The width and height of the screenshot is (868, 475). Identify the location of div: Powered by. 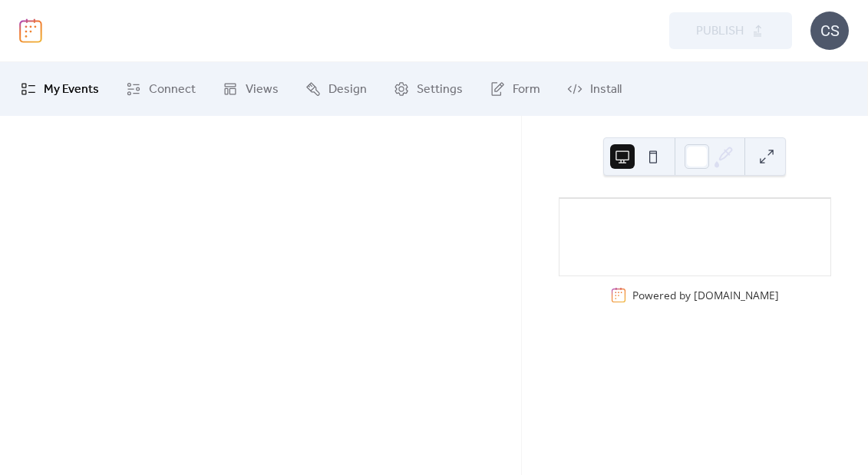
(706, 295).